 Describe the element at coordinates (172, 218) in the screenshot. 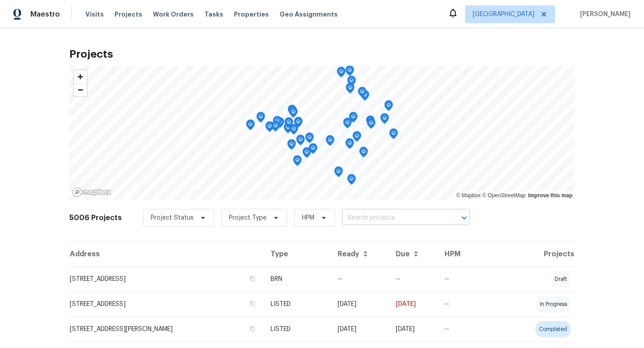

I see `span: Project Status` at that location.